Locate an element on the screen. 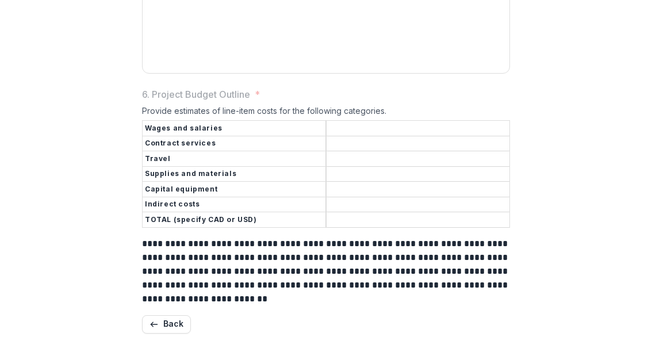 This screenshot has width=652, height=352. th: TOTAL (specify CAD or USD) is located at coordinates (235, 220).